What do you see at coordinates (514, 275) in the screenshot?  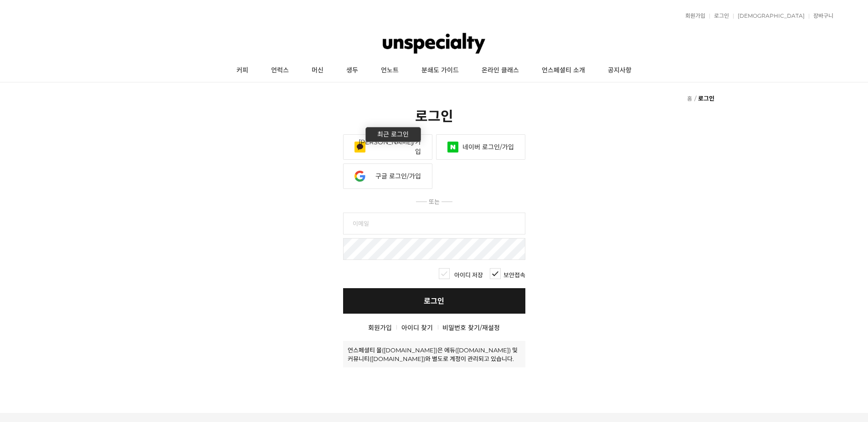 I see `label: 보안접속` at bounding box center [514, 275].